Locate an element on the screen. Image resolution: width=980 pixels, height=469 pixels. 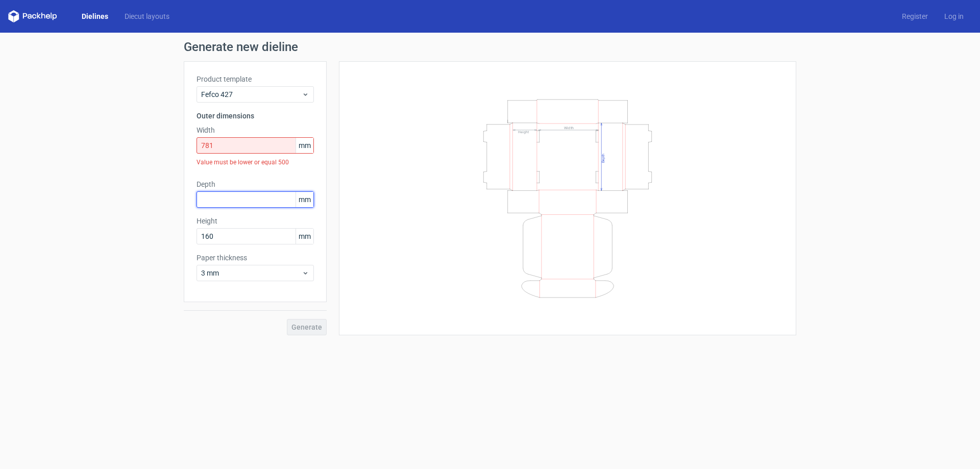
text: Height is located at coordinates (523, 131).